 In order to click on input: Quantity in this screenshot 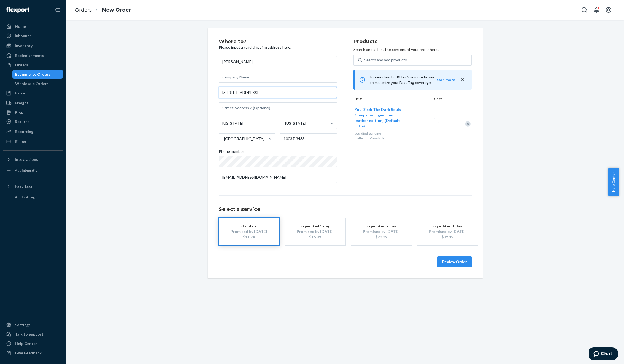, I will do `click(446, 124)`.